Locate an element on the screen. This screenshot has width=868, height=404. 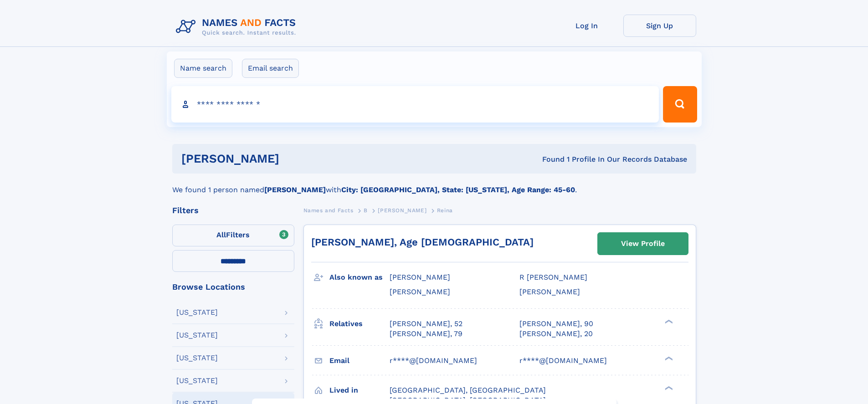
span: All is located at coordinates (221, 235).